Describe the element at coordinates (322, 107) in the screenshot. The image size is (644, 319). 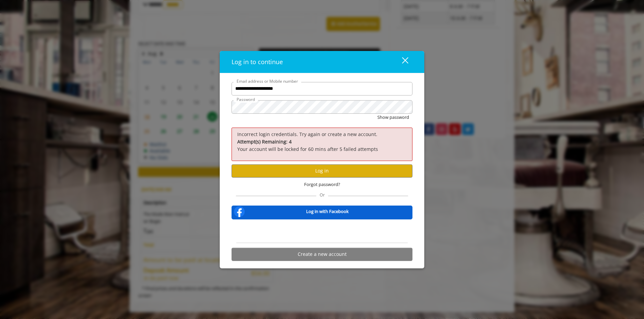
I see `input: Password` at that location.